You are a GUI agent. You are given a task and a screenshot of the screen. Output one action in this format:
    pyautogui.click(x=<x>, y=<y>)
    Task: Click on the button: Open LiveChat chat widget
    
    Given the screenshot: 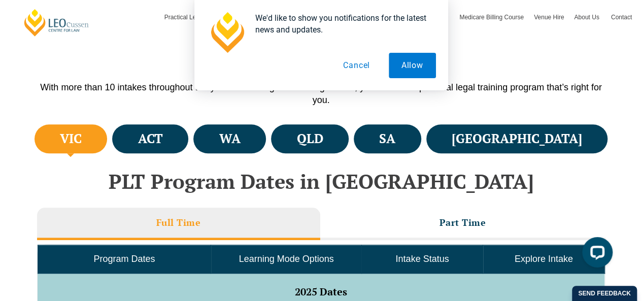 What is the action you would take?
    pyautogui.click(x=23, y=19)
    